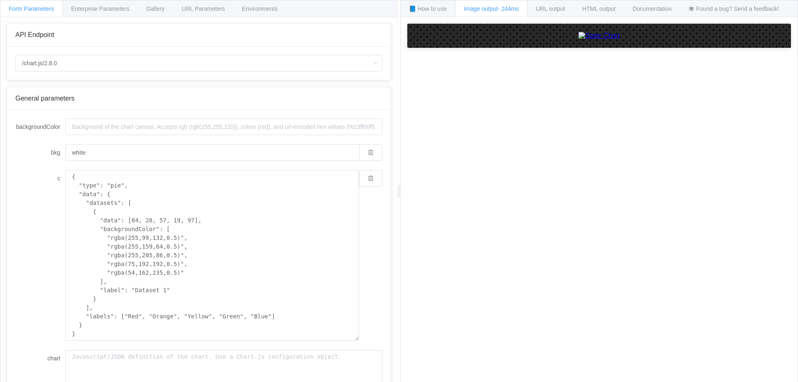 The height and width of the screenshot is (382, 798). What do you see at coordinates (40, 358) in the screenshot?
I see `label: chart` at bounding box center [40, 358].